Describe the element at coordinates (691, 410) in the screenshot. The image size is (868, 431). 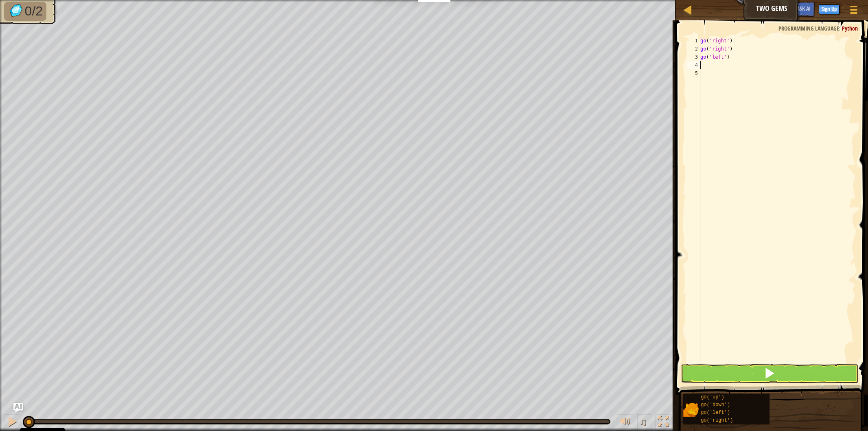
I see `img: portrait.png` at that location.